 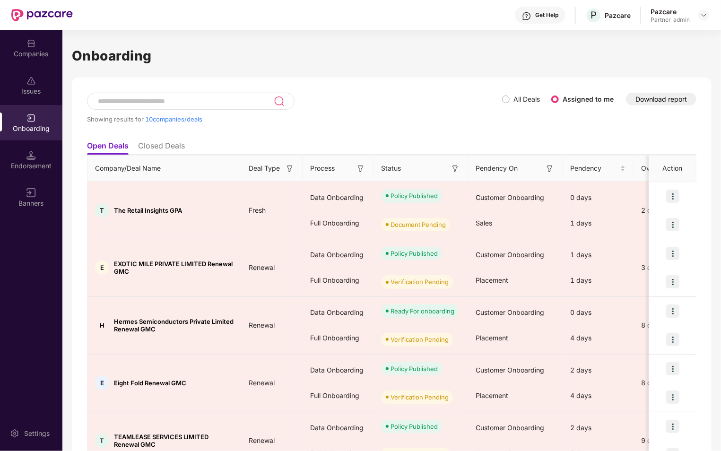 What do you see at coordinates (31, 118) in the screenshot?
I see `img: svg+xml;base64,PHN2ZyB3aWR0aD0iMjAiIGhlaWdodD0iMjAiIHZpZXdCb3g9IjAgMCAyMCAyMCIgZmlsbD0ibm9uZSIgeG...` at bounding box center [31, 118].